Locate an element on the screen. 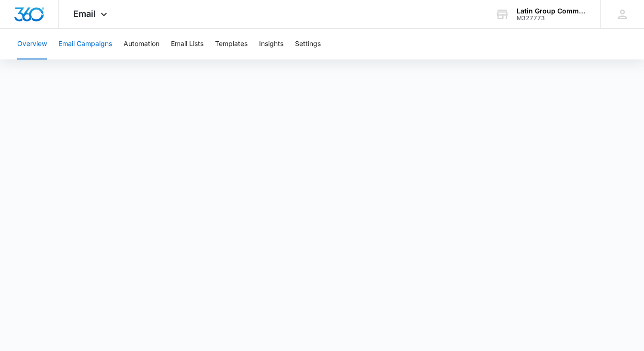  button: Overview is located at coordinates (32, 44).